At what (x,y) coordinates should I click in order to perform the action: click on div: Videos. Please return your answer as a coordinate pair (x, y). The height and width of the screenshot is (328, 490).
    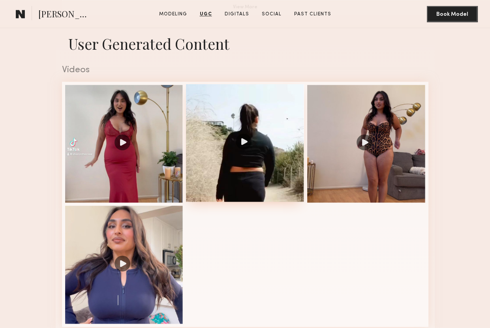
    Looking at the image, I should click on (245, 70).